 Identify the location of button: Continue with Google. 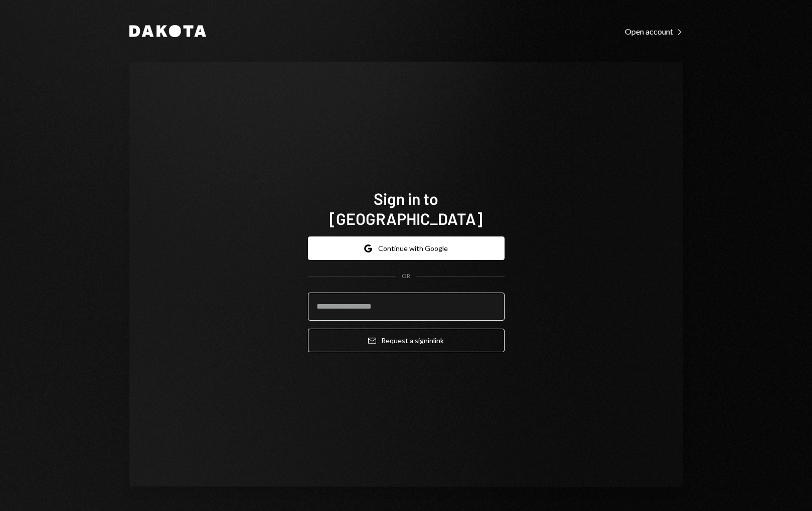
(406, 248).